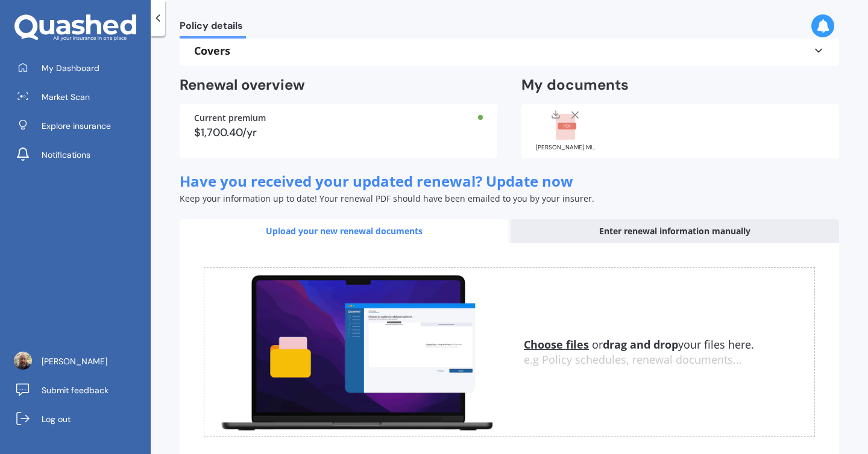  I want to click on span: Market Scan, so click(66, 97).